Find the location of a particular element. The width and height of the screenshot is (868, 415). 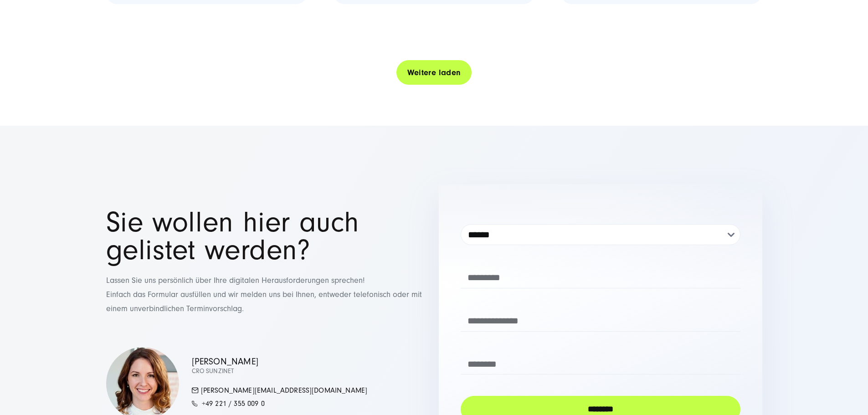

span: +49 221 / 355 009 0 is located at coordinates (234, 404).